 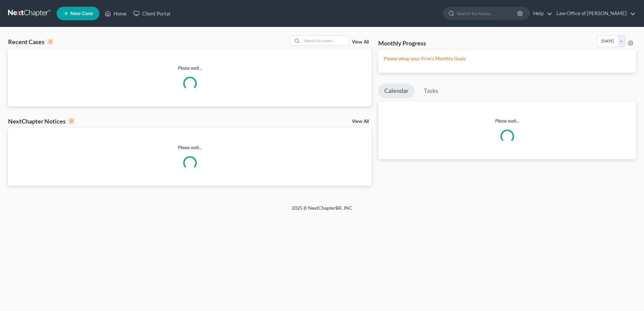 What do you see at coordinates (152, 13) in the screenshot?
I see `a: Client Portal` at bounding box center [152, 13].